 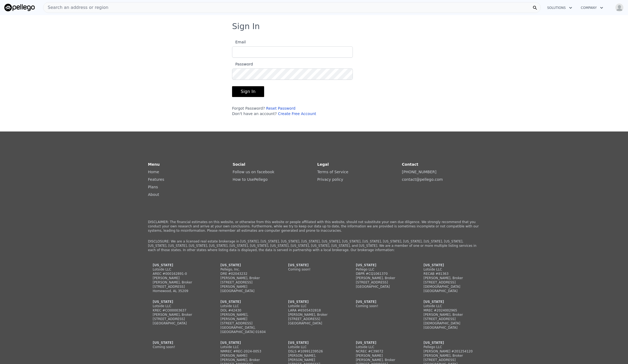 I want to click on div: DRE #02043232, so click(x=246, y=274).